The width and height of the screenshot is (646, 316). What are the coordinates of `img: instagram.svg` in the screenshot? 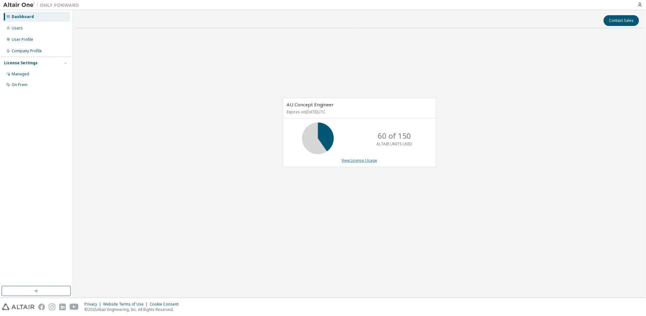 It's located at (52, 307).